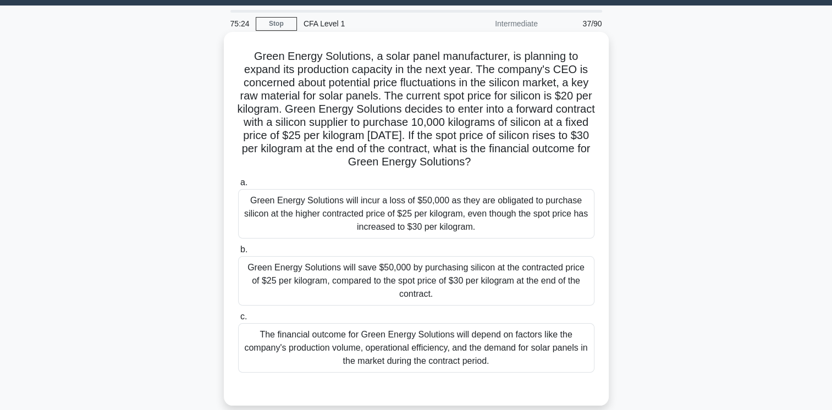 The width and height of the screenshot is (832, 410). Describe the element at coordinates (416, 214) in the screenshot. I see `div: Green Energy Solutions will incur a loss of $50,000 as they are obligated to purchase silicon at ...` at that location.